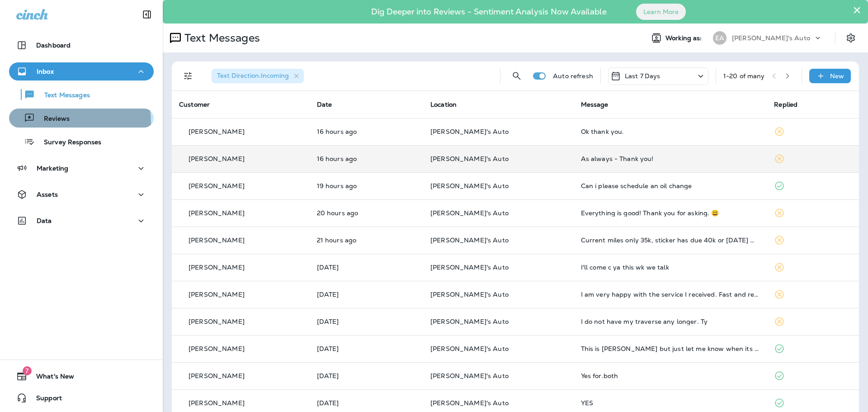 Image resolution: width=868 pixels, height=412 pixels. I want to click on button: Filters, so click(188, 76).